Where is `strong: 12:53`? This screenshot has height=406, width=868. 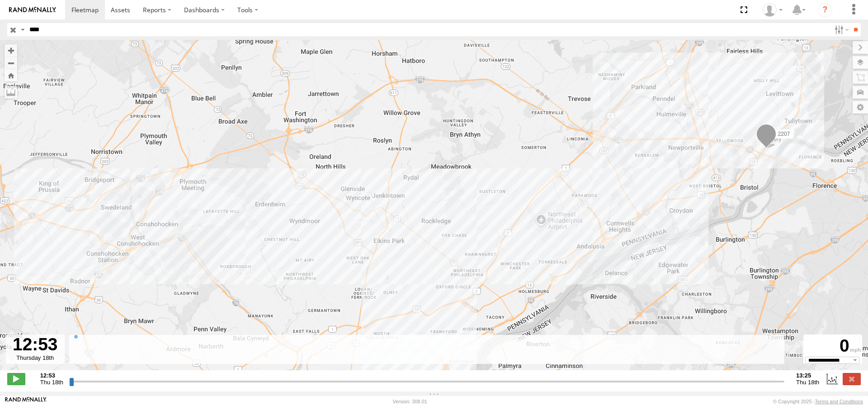
strong: 12:53 is located at coordinates (52, 375).